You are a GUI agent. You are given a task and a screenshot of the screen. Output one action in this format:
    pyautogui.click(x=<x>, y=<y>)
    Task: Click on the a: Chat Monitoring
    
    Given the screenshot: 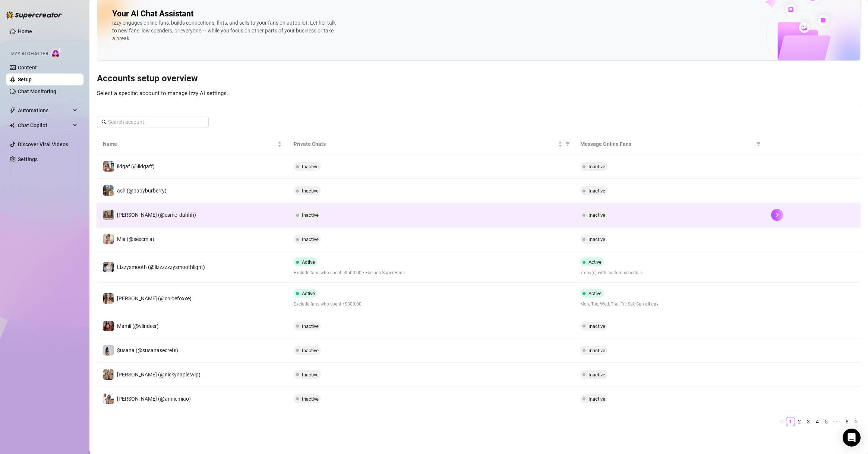 What is the action you would take?
    pyautogui.click(x=37, y=92)
    